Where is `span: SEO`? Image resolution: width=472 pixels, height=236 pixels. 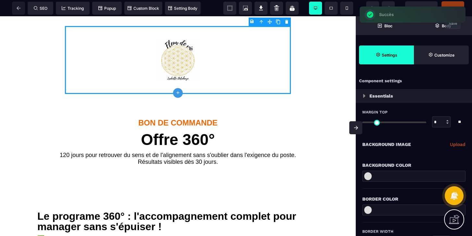 span: SEO is located at coordinates (41, 8).